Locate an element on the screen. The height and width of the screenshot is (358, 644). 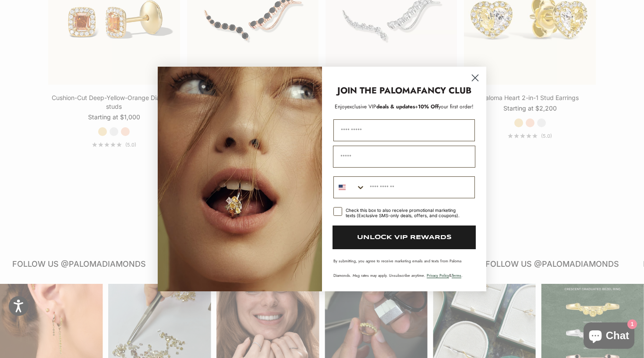
input: First Name is located at coordinates (404, 130).